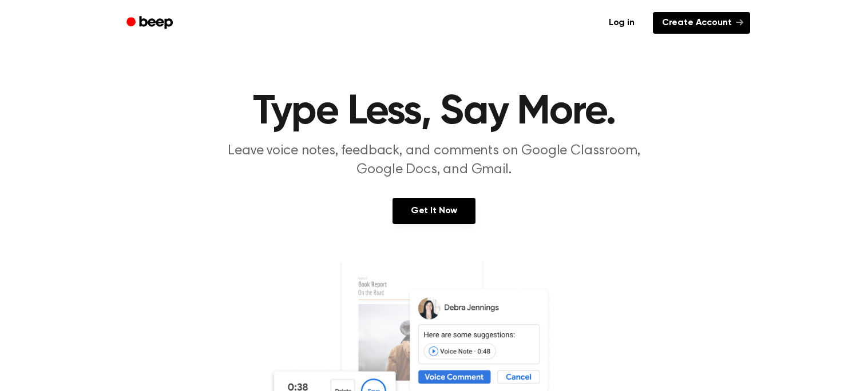 The width and height of the screenshot is (868, 391). Describe the element at coordinates (150, 23) in the screenshot. I see `a: Beep` at that location.